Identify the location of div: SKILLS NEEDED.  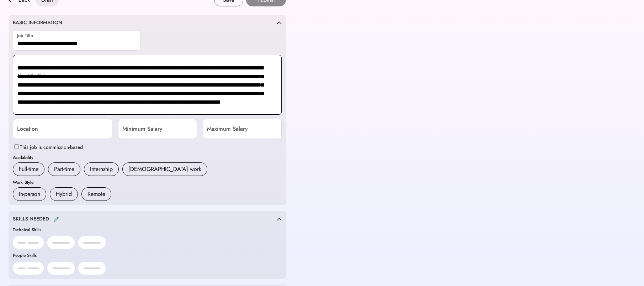
(31, 219).